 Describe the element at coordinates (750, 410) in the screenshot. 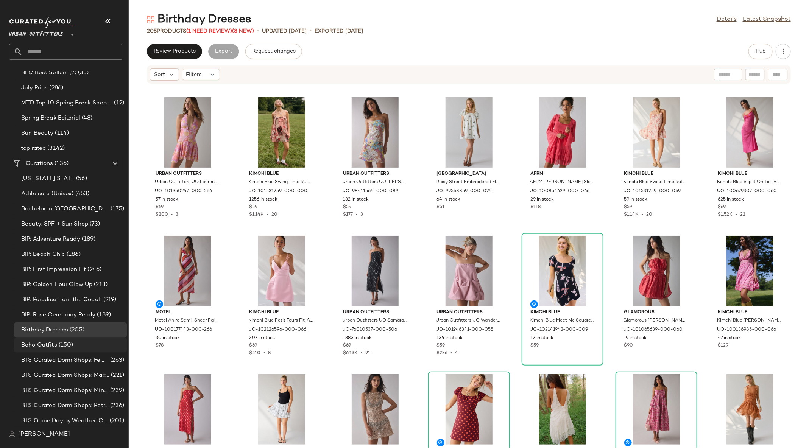

I see `img: 100708684_266_b` at that location.